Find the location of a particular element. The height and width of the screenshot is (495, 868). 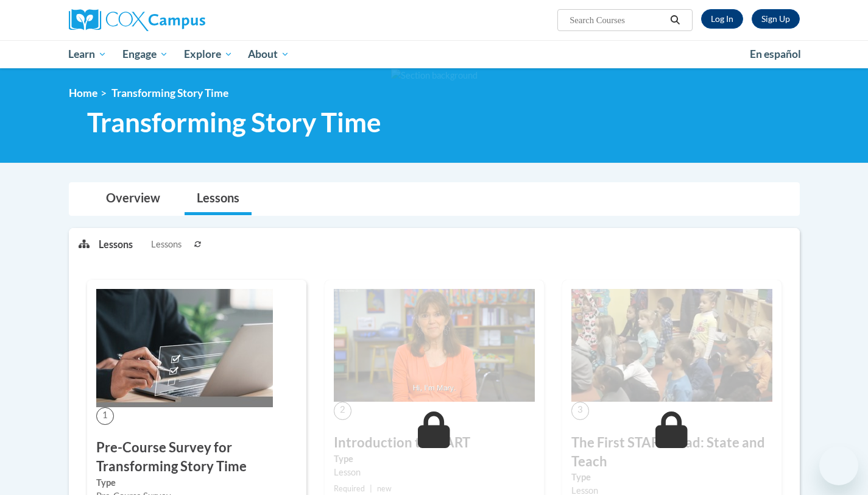

h3: Introduction to START is located at coordinates (434, 442).